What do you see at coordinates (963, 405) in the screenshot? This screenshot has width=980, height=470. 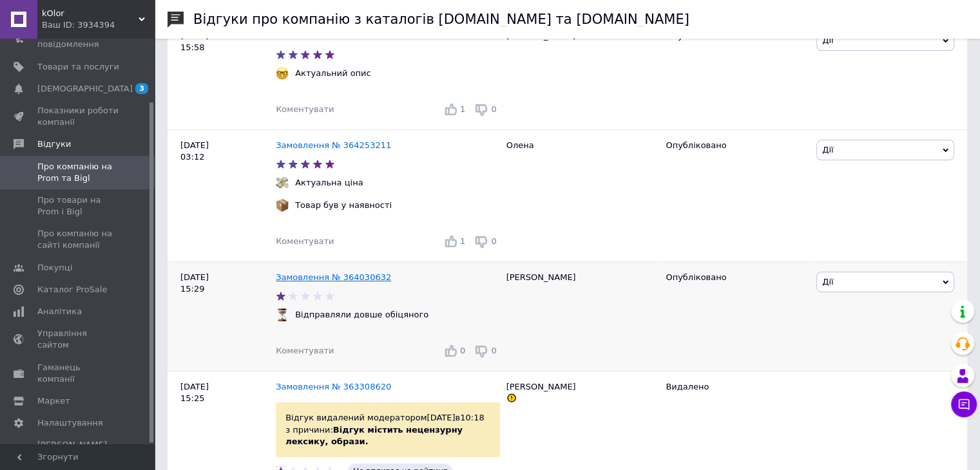 I see `button: Чат з покупцем` at bounding box center [963, 405].